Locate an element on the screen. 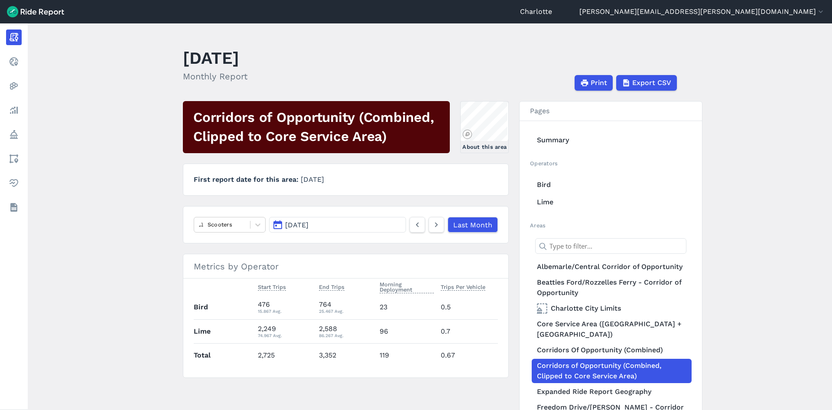 The width and height of the screenshot is (832, 410). a: Health is located at coordinates (14, 183).